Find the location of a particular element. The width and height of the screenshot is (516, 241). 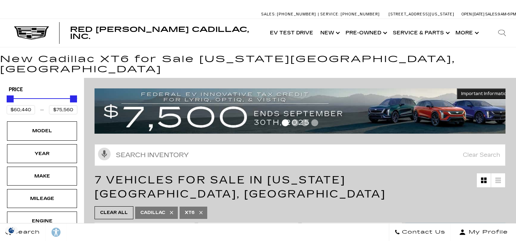

input: Search Inventory is located at coordinates (300, 155).